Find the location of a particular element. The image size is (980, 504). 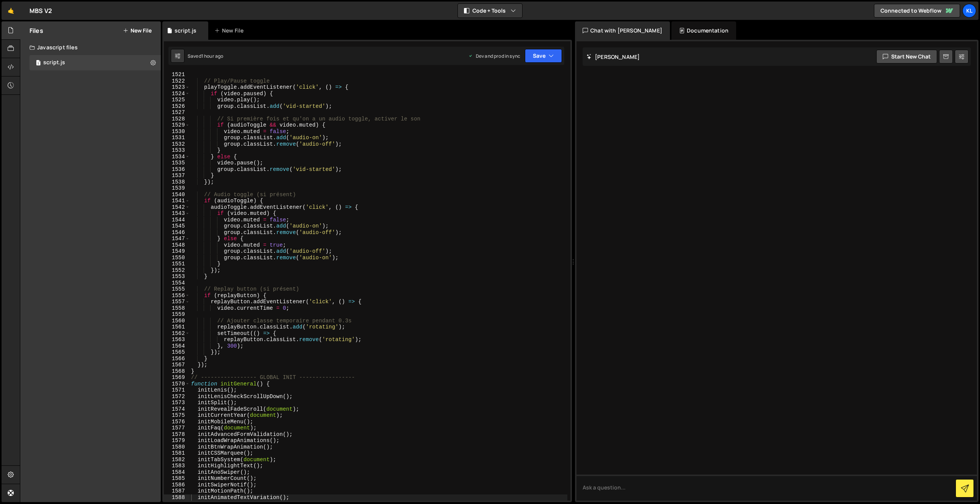

div: 1544 is located at coordinates (176, 220).